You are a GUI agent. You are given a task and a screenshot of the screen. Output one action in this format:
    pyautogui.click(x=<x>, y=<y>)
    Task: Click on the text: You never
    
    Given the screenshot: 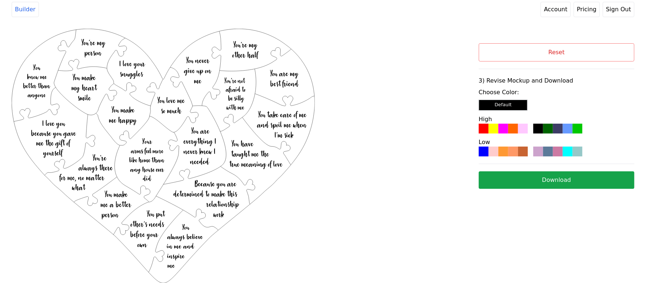 What is the action you would take?
    pyautogui.click(x=198, y=60)
    